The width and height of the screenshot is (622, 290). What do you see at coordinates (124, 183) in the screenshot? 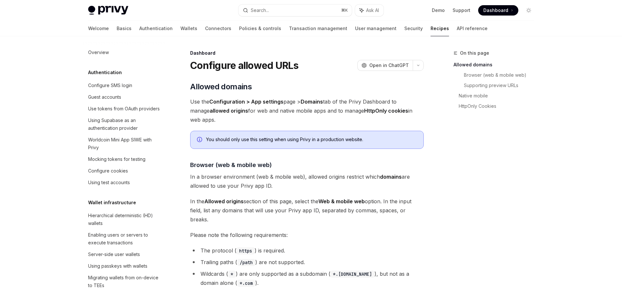
I see `a: Using test accounts` at bounding box center [124, 183].